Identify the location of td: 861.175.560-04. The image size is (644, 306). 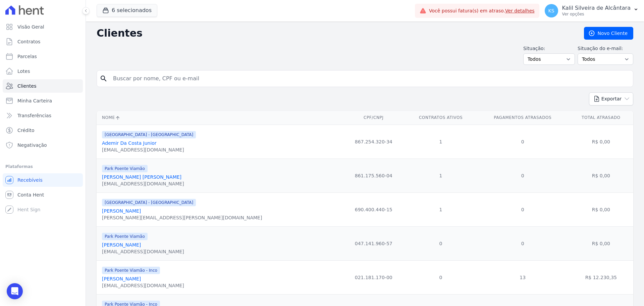
(373, 175).